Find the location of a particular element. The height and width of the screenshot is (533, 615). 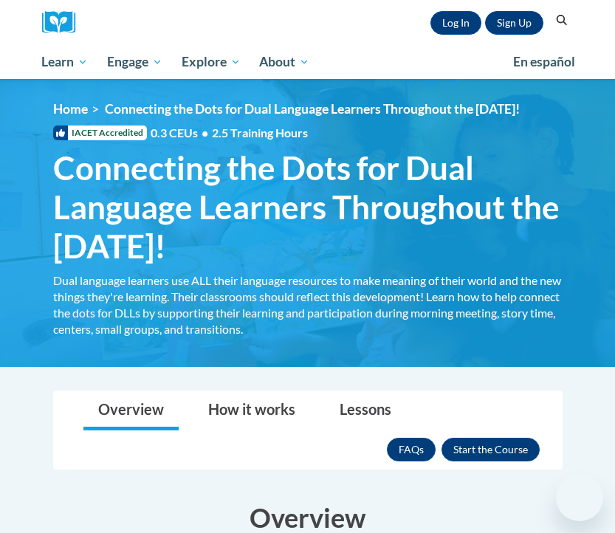

span: 0.3 CEUs is located at coordinates (229, 133).